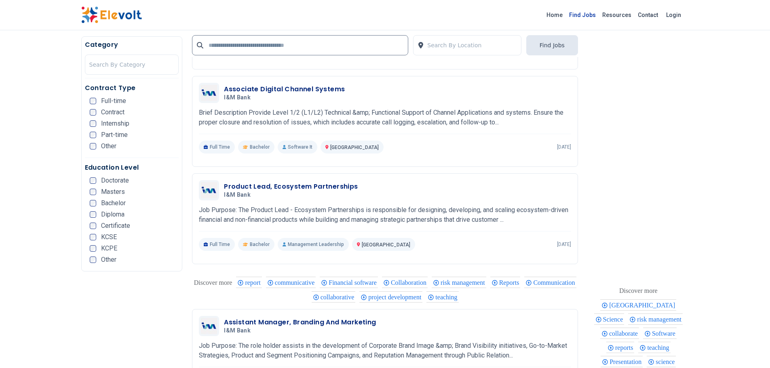 This screenshot has height=368, width=770. What do you see at coordinates (665, 333) in the screenshot?
I see `span: Software` at bounding box center [665, 333].